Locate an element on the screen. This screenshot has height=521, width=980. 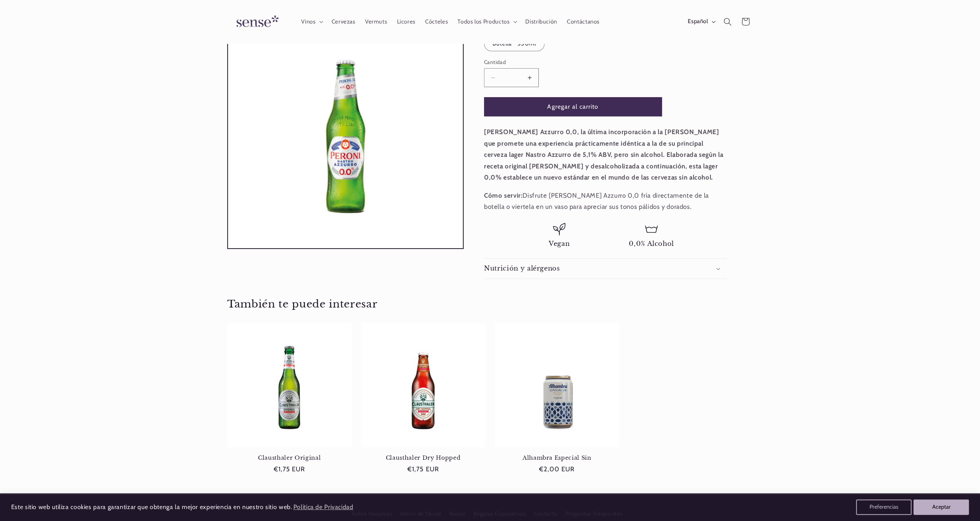
a: Vermuts is located at coordinates (376, 21).